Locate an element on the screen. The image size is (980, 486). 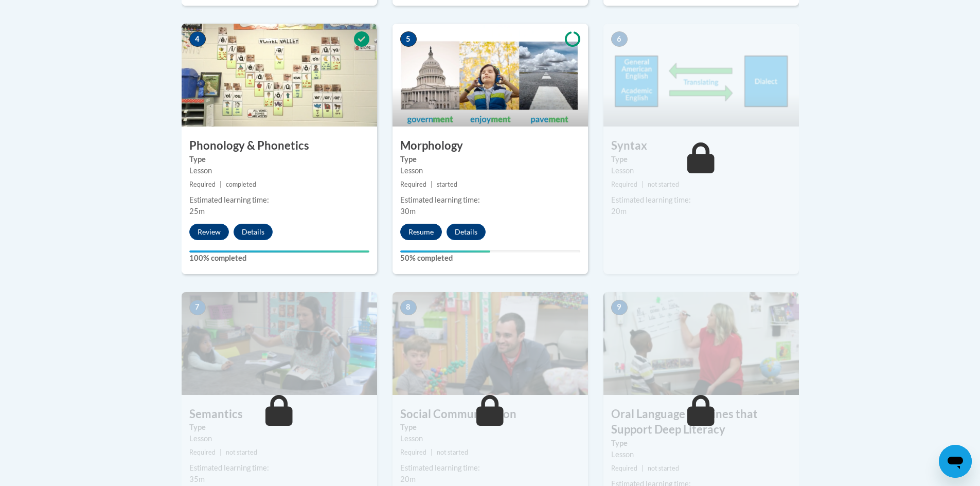
button: Resume is located at coordinates (420, 232).